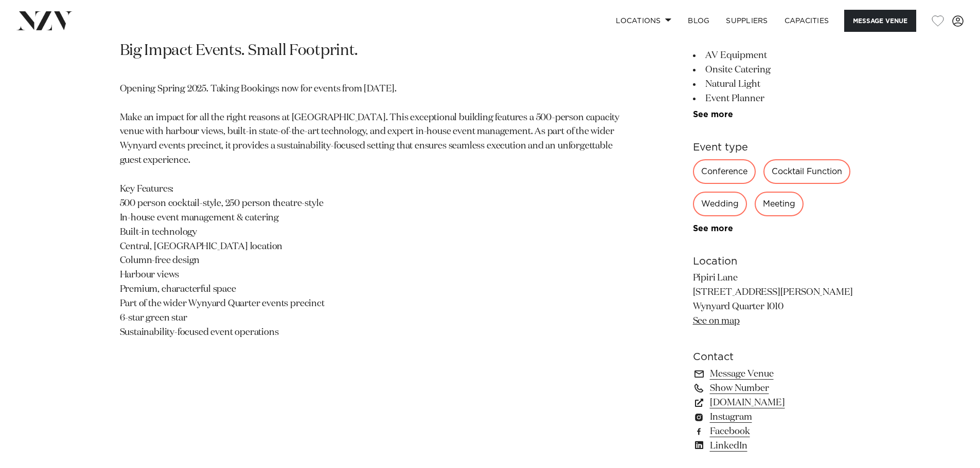 The width and height of the screenshot is (980, 468). Describe the element at coordinates (776, 417) in the screenshot. I see `a: Instagram` at that location.